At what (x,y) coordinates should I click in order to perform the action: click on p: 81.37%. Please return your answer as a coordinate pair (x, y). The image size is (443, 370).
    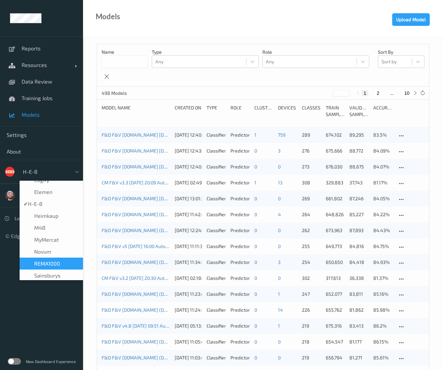
    Looking at the image, I should click on (383, 278).